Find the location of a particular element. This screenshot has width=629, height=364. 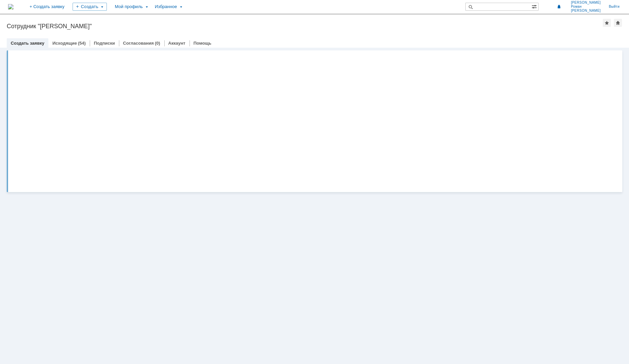

img: logo is located at coordinates (11, 7).